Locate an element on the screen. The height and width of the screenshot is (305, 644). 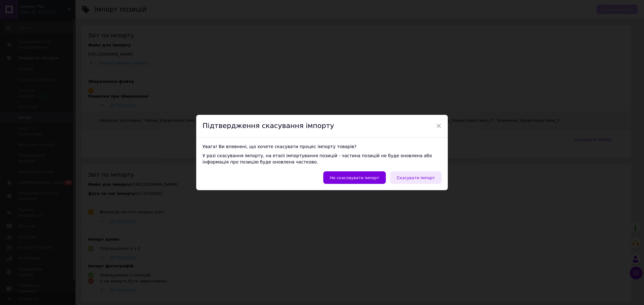
div: Підтвердження скасування імпорту is located at coordinates (322, 126).